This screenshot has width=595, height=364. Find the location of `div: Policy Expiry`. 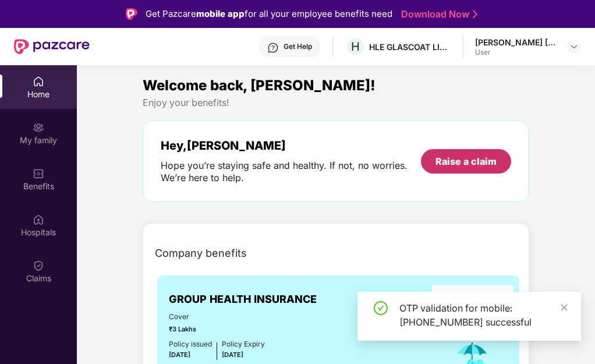

div: Policy Expiry is located at coordinates (243, 344).